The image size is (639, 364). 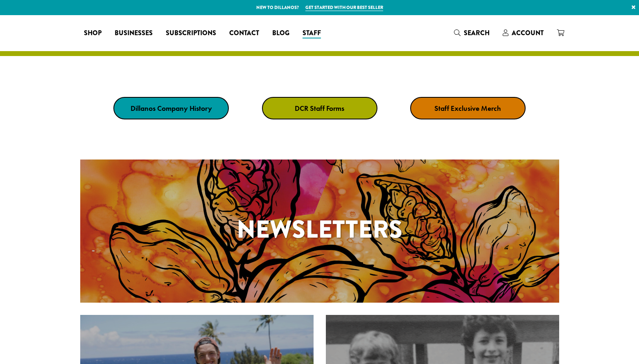 What do you see at coordinates (468, 108) in the screenshot?
I see `a: Staff Exclusive Merch` at bounding box center [468, 108].